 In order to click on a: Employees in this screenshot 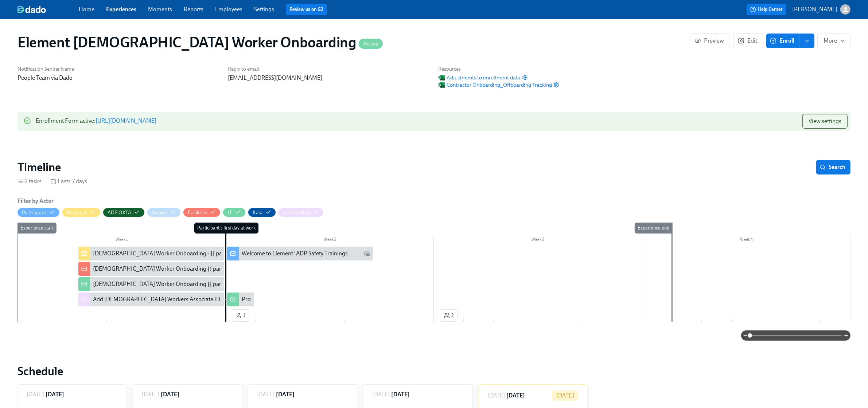, I will do `click(229, 9)`.